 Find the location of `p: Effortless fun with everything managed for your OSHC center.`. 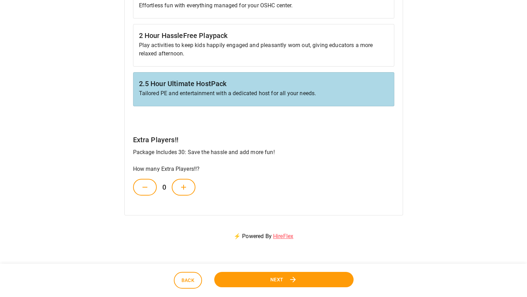

p: Effortless fun with everything managed for your OSHC center. is located at coordinates (264, 6).